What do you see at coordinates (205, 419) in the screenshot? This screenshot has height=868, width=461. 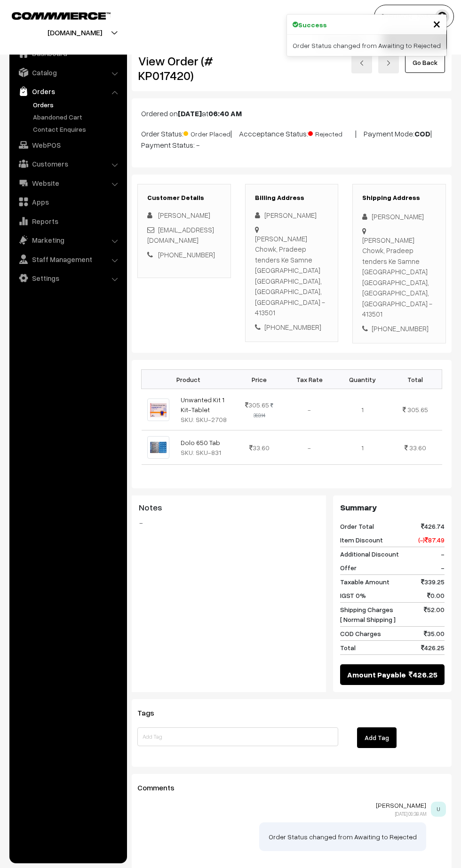 I see `div: SKU: SKU-2708` at bounding box center [205, 419].